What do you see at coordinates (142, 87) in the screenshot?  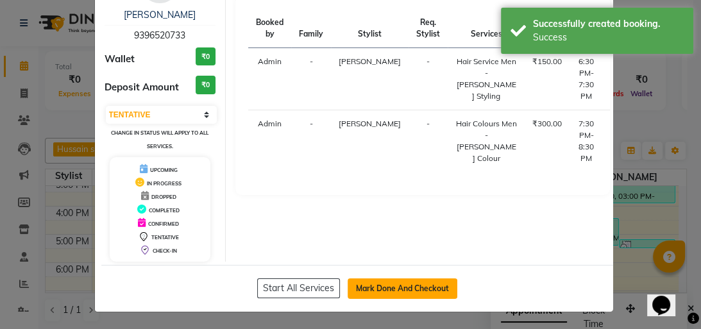 I see `span: Deposit Amount` at bounding box center [142, 87].